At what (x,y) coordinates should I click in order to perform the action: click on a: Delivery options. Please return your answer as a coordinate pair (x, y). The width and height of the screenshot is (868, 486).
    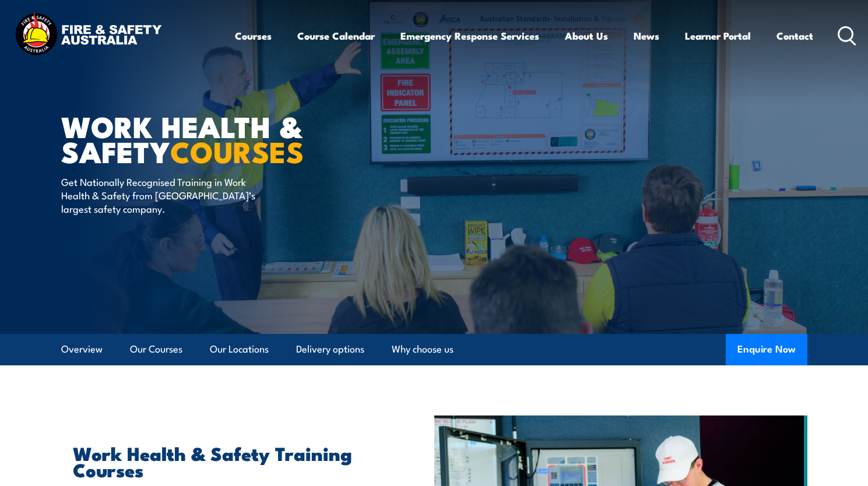
    Looking at the image, I should click on (330, 349).